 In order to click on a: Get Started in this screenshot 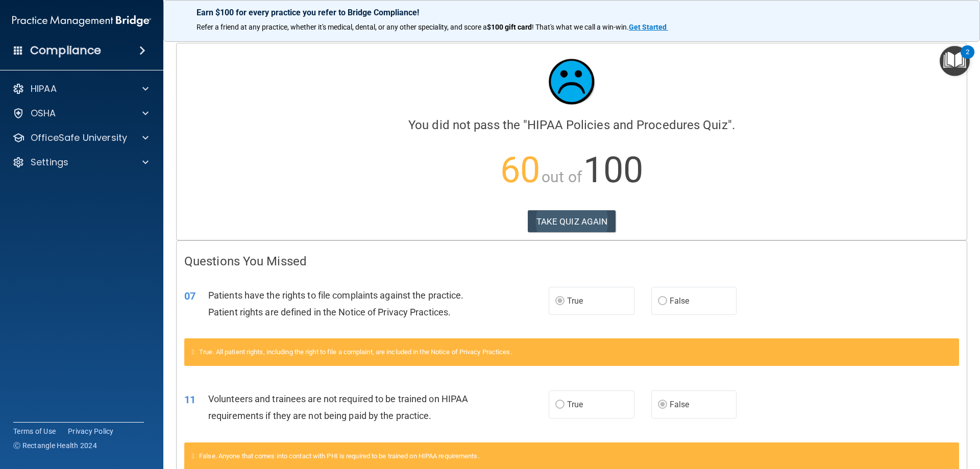, I will do `click(648, 27)`.